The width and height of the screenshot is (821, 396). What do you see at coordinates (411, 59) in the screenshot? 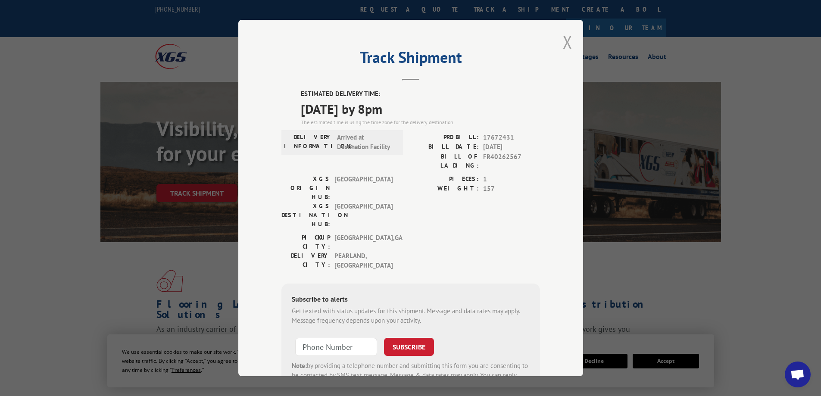
I see `h2: Track Shipment` at bounding box center [411, 59].